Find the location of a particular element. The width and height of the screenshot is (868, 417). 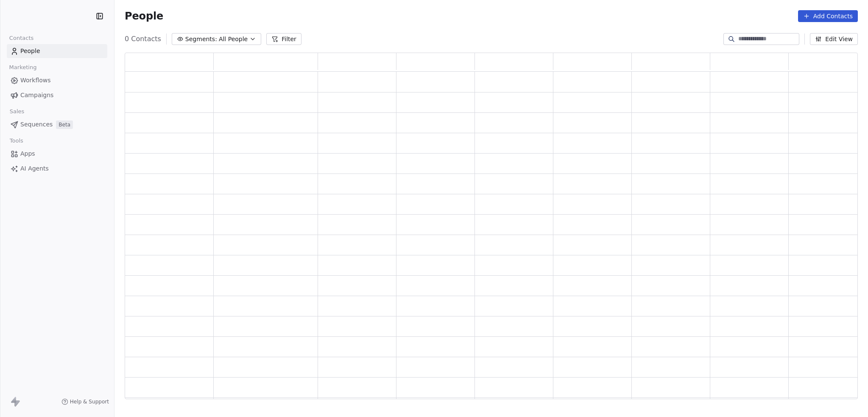

span: Segments: is located at coordinates (201, 39).